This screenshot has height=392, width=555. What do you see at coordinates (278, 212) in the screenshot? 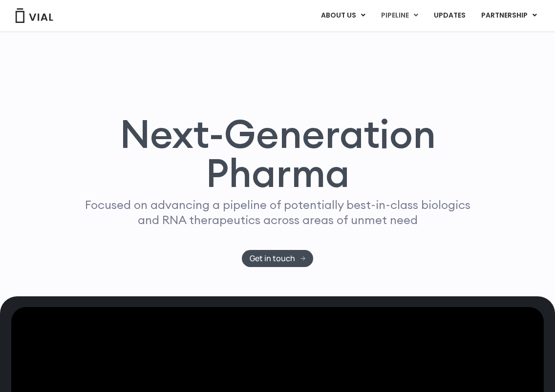
I see `p: Focused on advancing a pipeline of potentially best-in-class biologics and RNA therapeutics acros...` at bounding box center [278, 212].